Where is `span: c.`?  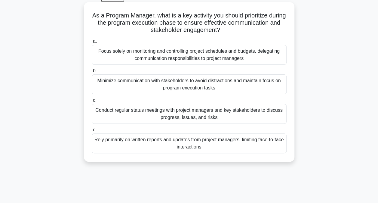
span: c. is located at coordinates (95, 100).